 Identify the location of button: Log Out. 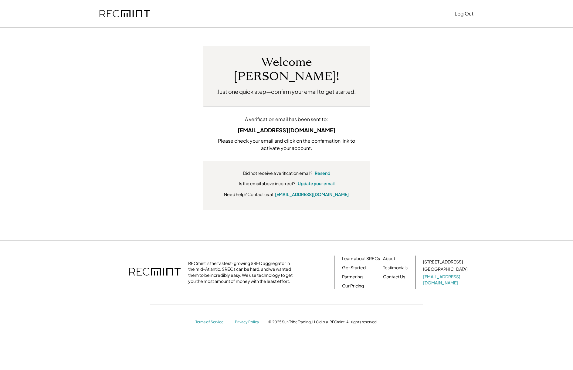
(464, 14).